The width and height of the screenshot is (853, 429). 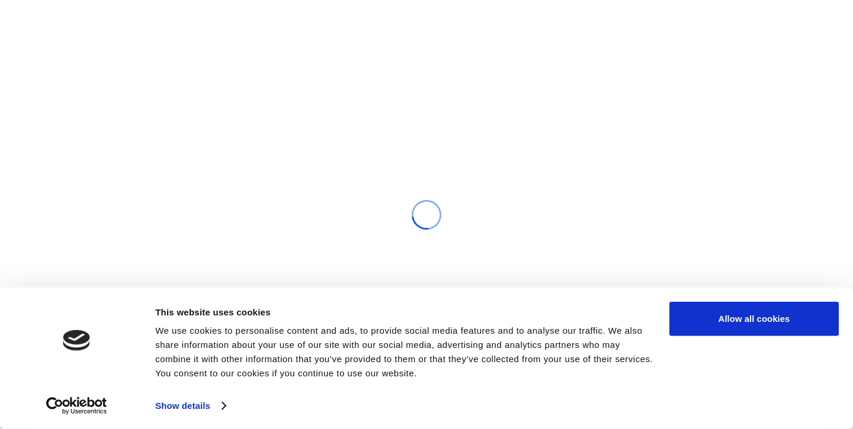 What do you see at coordinates (76, 340) in the screenshot?
I see `img: logo` at bounding box center [76, 340].